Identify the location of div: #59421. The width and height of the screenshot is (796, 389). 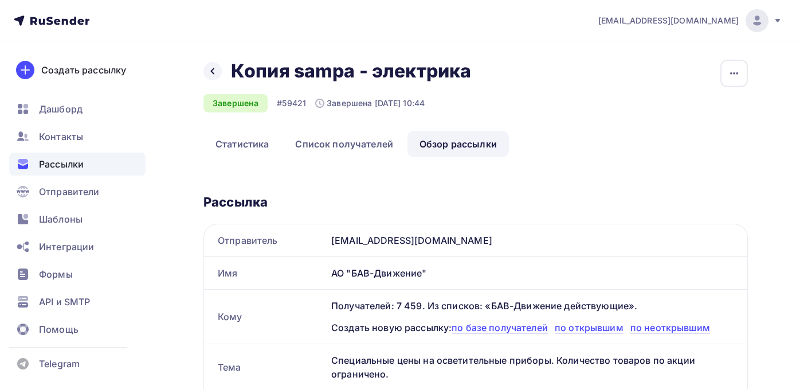
(291, 103).